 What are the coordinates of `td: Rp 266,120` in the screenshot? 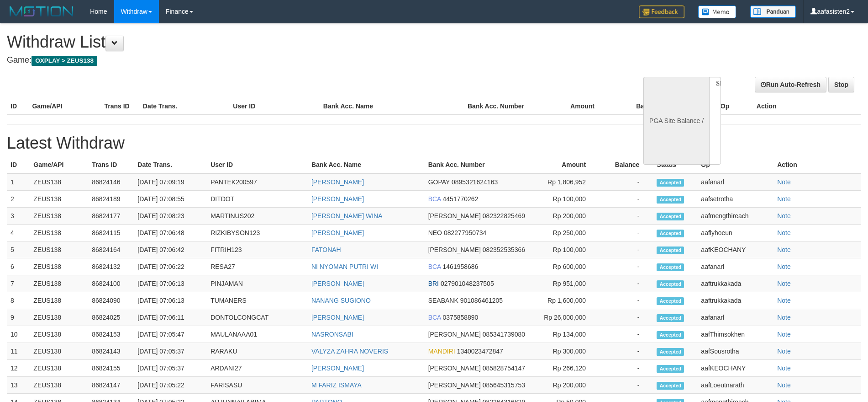 It's located at (568, 368).